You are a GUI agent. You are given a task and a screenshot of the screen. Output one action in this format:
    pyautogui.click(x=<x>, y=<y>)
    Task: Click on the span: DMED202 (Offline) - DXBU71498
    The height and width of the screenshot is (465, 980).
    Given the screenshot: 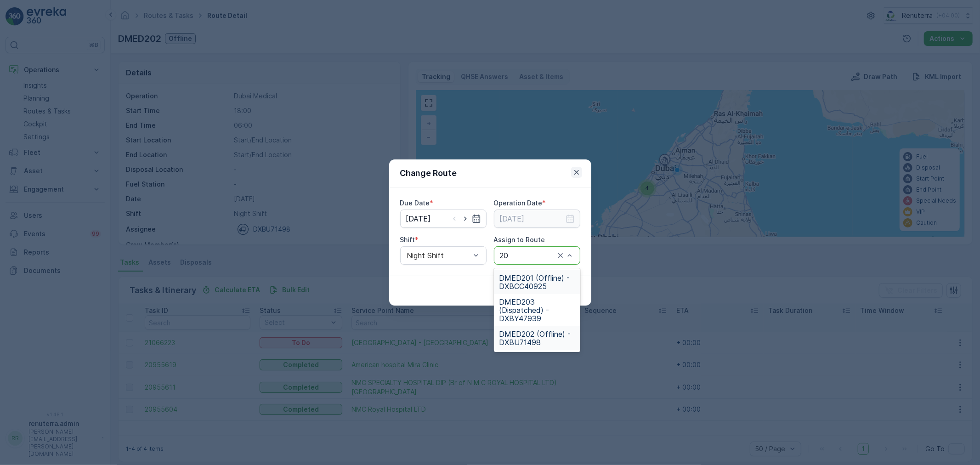 What is the action you would take?
    pyautogui.click(x=538, y=338)
    